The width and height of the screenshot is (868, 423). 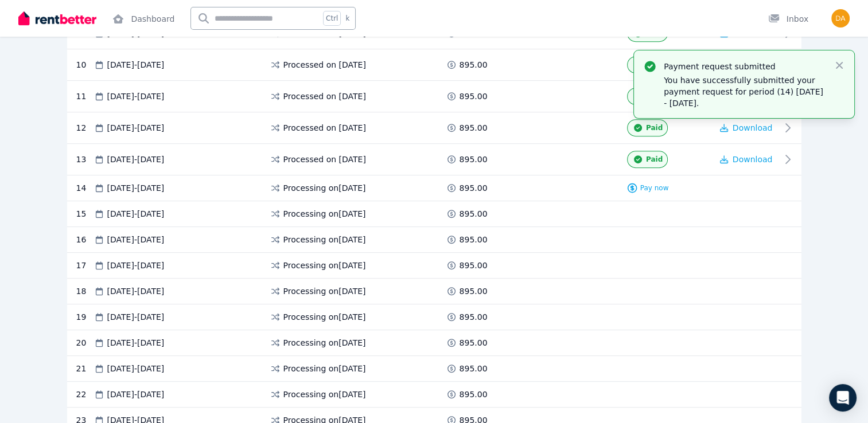 What do you see at coordinates (85, 317) in the screenshot?
I see `div: 19` at bounding box center [85, 317].